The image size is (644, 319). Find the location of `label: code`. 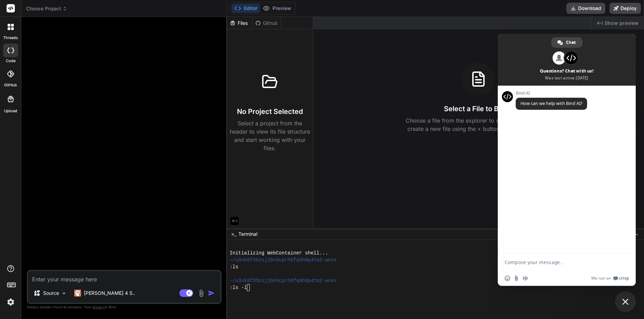

label: code is located at coordinates (11, 61).